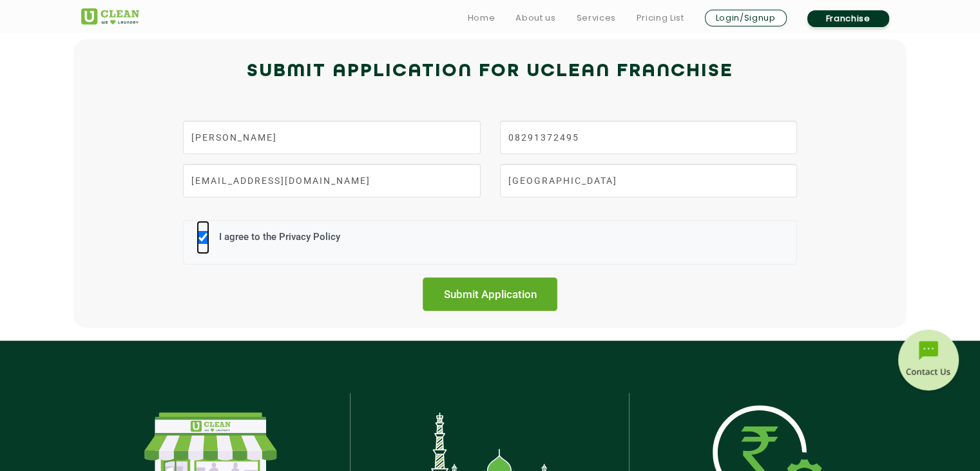 The height and width of the screenshot is (471, 980). Describe the element at coordinates (596, 18) in the screenshot. I see `a: Services` at that location.